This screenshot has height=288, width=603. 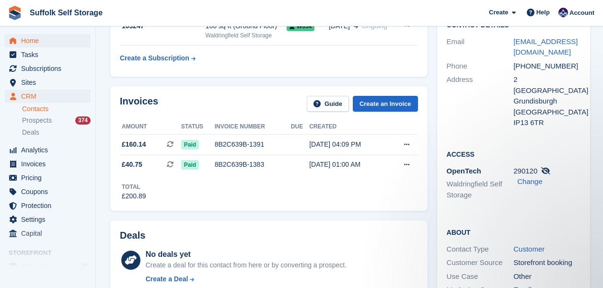 I want to click on img: William Notcutt, so click(x=563, y=12).